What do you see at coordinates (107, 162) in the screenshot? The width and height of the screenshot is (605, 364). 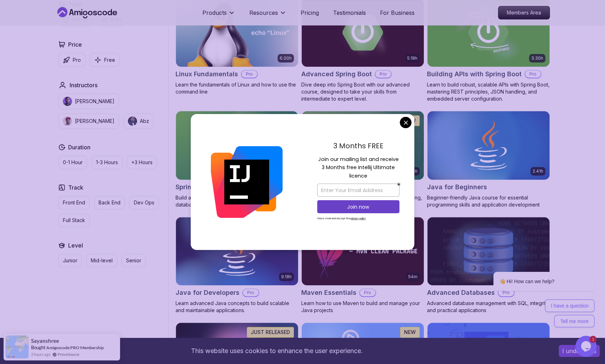 I see `button: 1-3 Hours` at bounding box center [107, 162].